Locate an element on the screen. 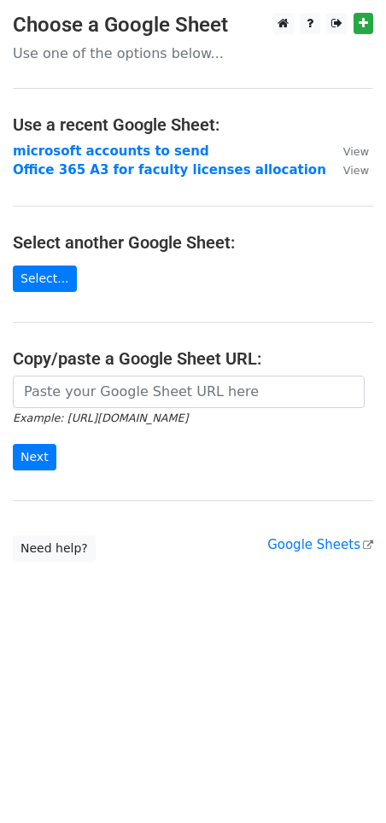 Image resolution: width=386 pixels, height=823 pixels. h4: Copy/paste a Google Sheet URL: is located at coordinates (193, 359).